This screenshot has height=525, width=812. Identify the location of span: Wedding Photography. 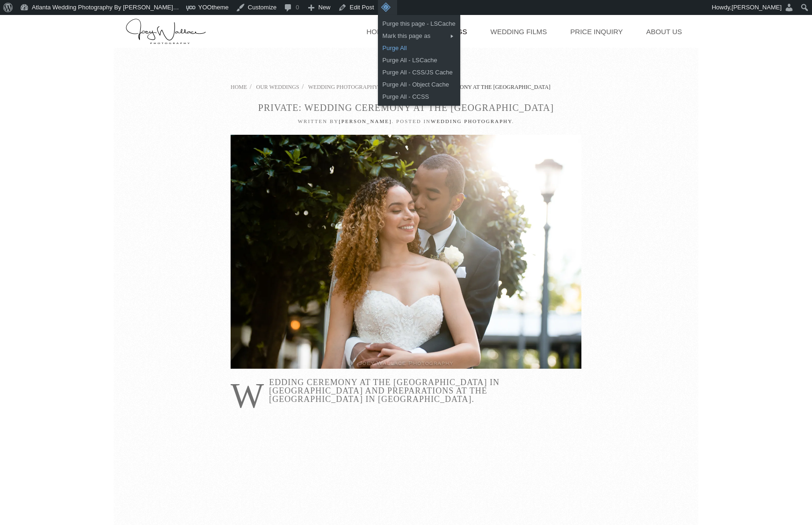
(343, 87).